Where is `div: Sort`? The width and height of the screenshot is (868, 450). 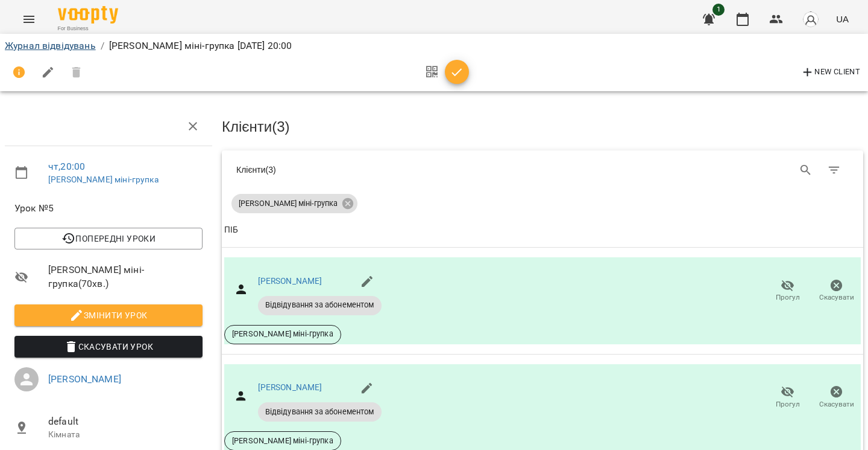 div: Sort is located at coordinates (231, 230).